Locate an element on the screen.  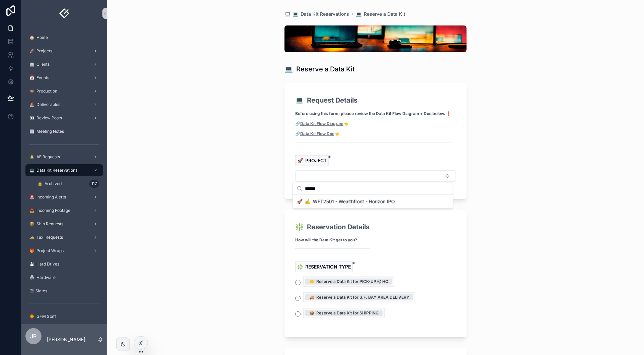
span: 🔶 G+M Staff is located at coordinates (42, 317).